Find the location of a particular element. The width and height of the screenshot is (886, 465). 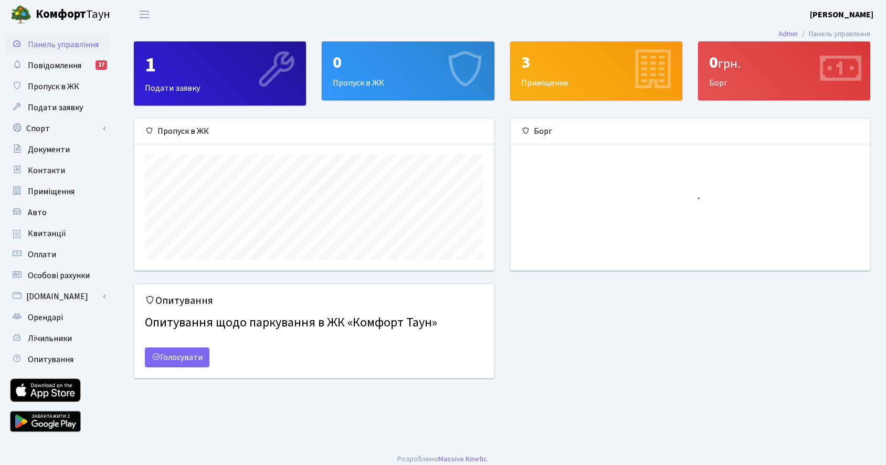

a: Massive Kinetic is located at coordinates (462, 459).